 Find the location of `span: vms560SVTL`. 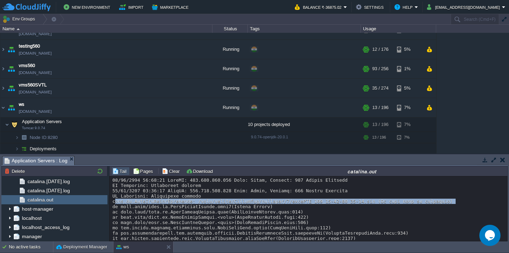

span: vms560SVTL is located at coordinates (33, 85).